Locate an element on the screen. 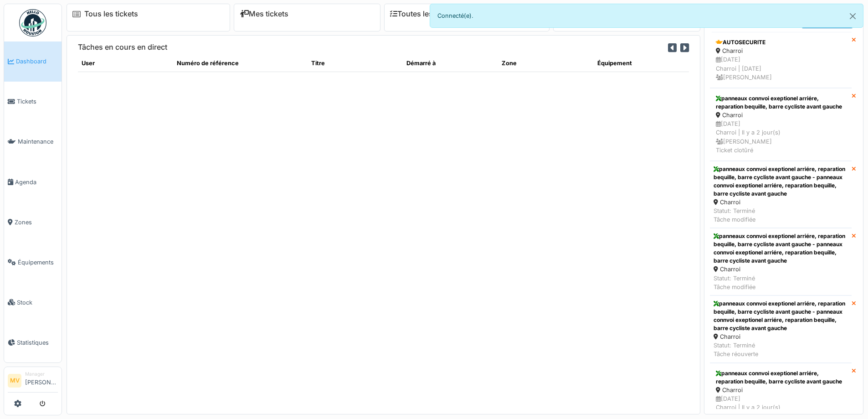 This screenshot has height=419, width=868. span: Maintenance is located at coordinates (38, 141).